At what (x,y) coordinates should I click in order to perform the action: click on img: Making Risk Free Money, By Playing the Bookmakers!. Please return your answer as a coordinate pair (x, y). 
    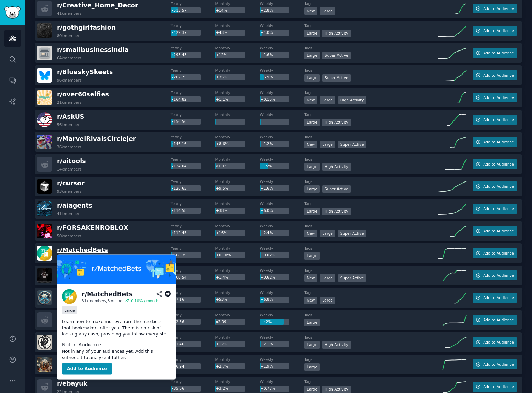
    Looking at the image, I should click on (116, 270).